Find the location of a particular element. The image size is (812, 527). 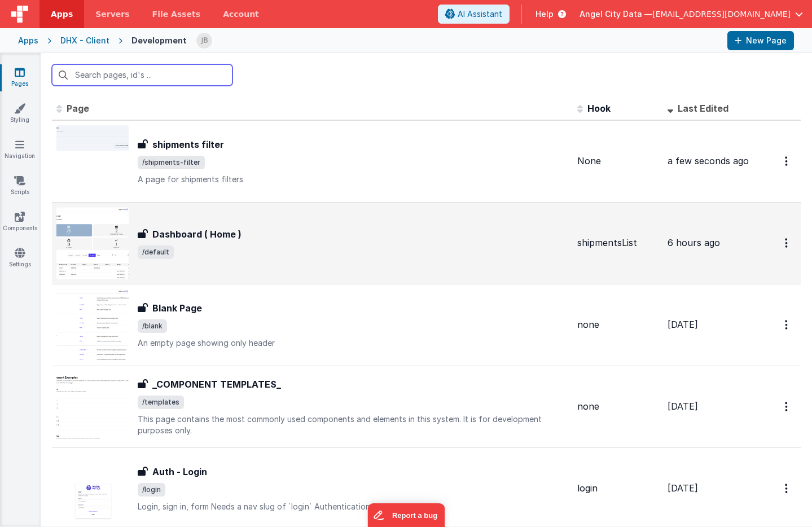

span: Apps is located at coordinates (62, 14).